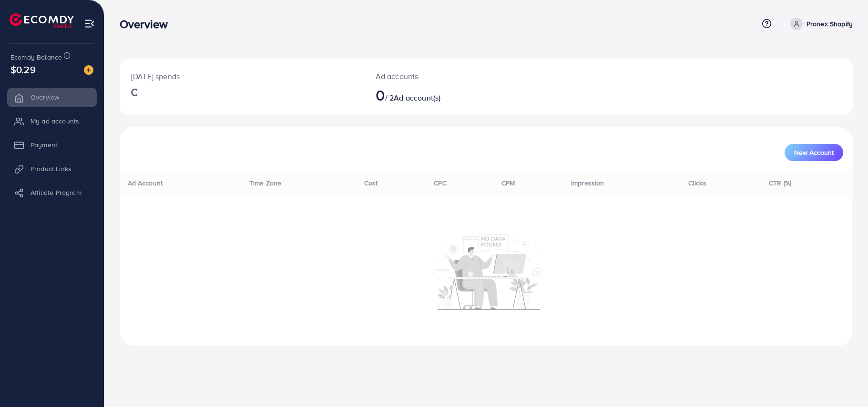 This screenshot has width=868, height=407. What do you see at coordinates (456, 76) in the screenshot?
I see `p: Ad accounts` at bounding box center [456, 76].